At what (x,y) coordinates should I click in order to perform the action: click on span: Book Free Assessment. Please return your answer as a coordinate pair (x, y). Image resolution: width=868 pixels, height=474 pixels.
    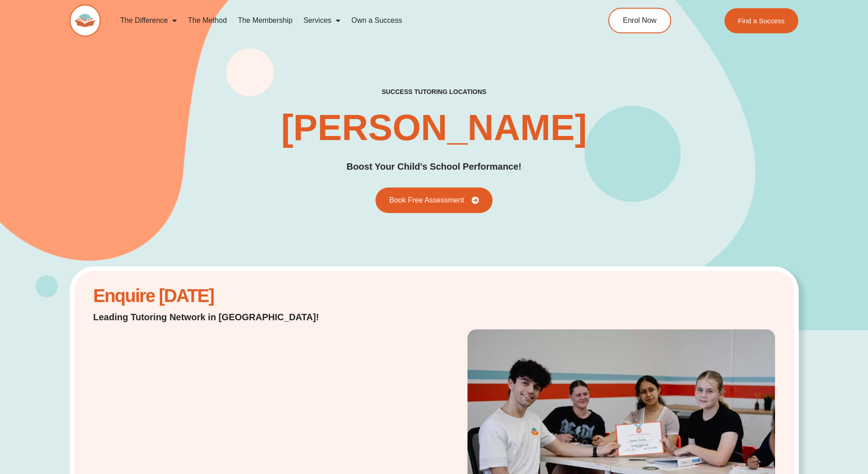
    Looking at the image, I should click on (427, 200).